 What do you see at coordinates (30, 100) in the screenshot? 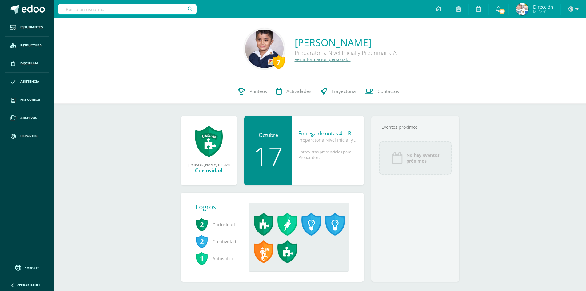
I see `span: Mis cursos` at bounding box center [30, 100].